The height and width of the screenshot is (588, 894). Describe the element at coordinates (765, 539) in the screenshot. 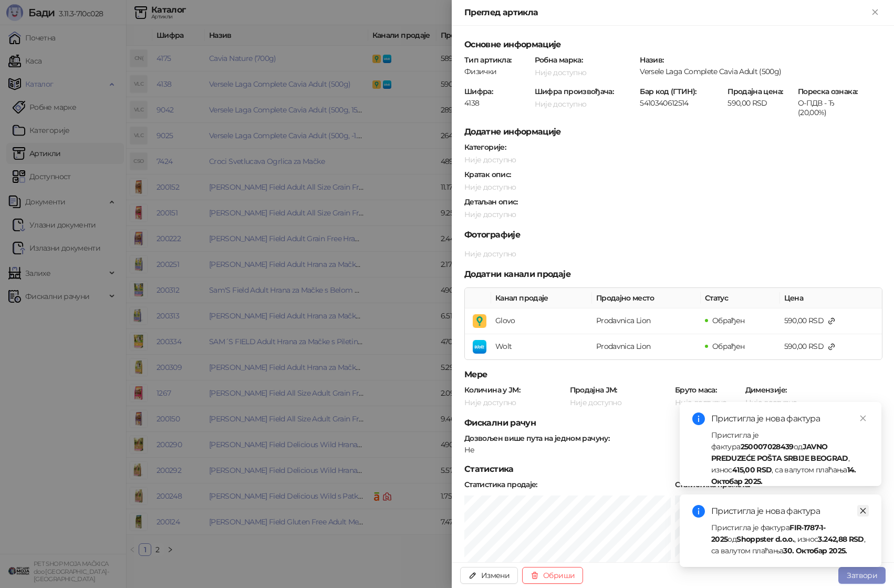

I see `strong: Shoppster d.o.o.` at that location.